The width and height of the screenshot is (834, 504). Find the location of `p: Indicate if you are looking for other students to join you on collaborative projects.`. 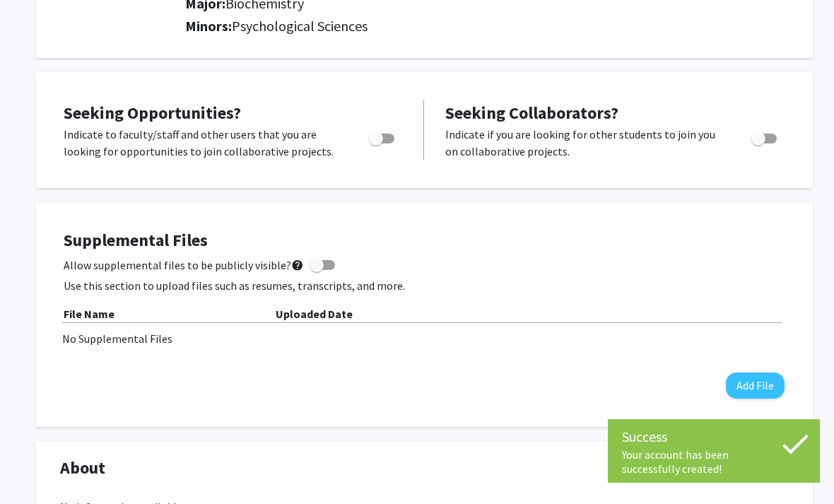

p: Indicate if you are looking for other students to join you on collaborative projects. is located at coordinates (585, 143).